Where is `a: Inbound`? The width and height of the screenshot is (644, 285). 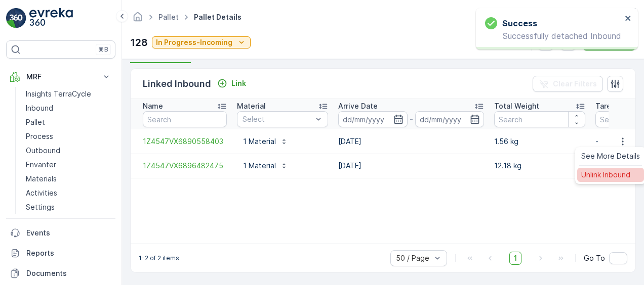
a: Inbound is located at coordinates (68, 108).